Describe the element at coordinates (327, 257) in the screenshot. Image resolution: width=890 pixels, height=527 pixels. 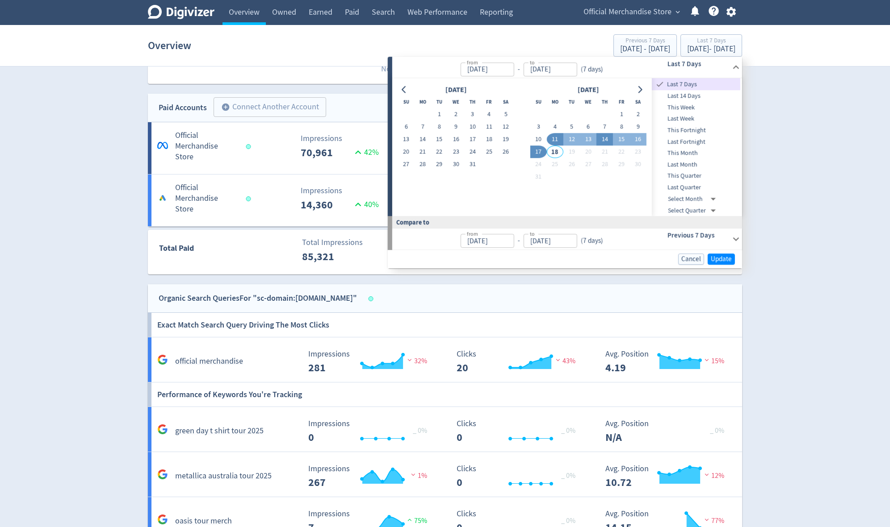
I see `p: 85,321` at that location.